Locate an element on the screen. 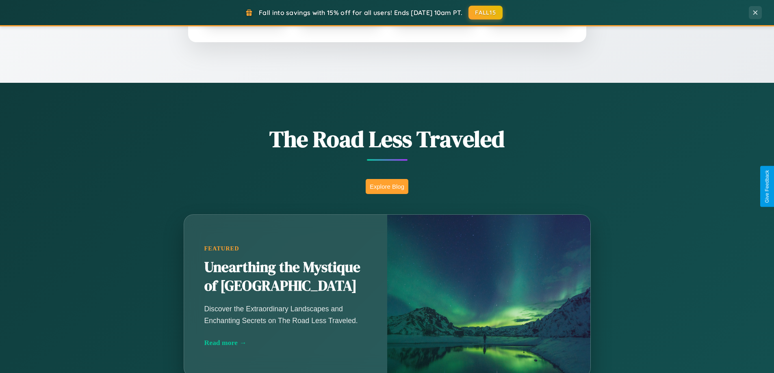 This screenshot has width=774, height=373. div: Read more → is located at coordinates (286, 343).